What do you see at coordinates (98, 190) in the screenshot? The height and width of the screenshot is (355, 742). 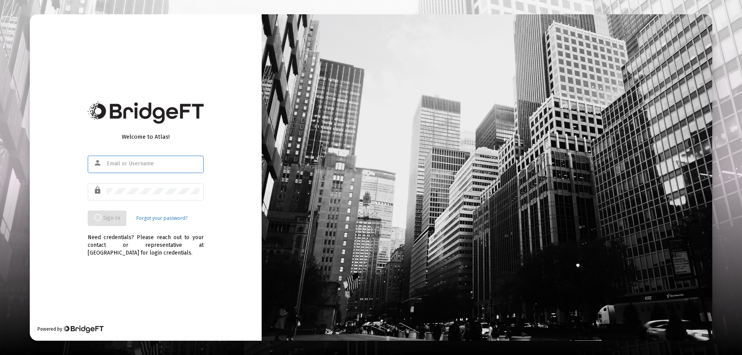 I see `mat-icon: lock` at bounding box center [98, 190].